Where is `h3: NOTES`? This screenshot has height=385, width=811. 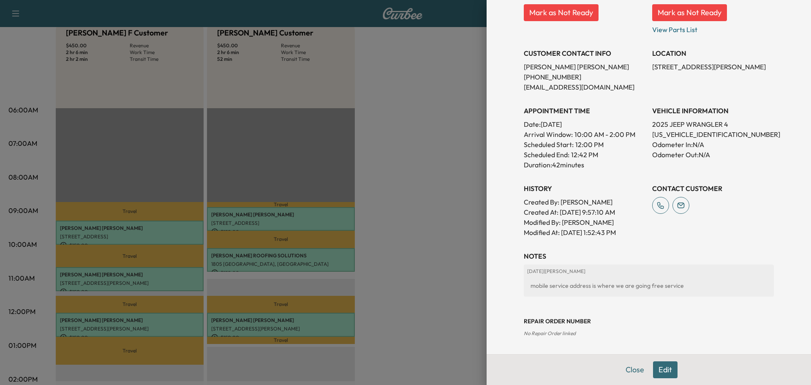
h3: NOTES is located at coordinates (649, 256).